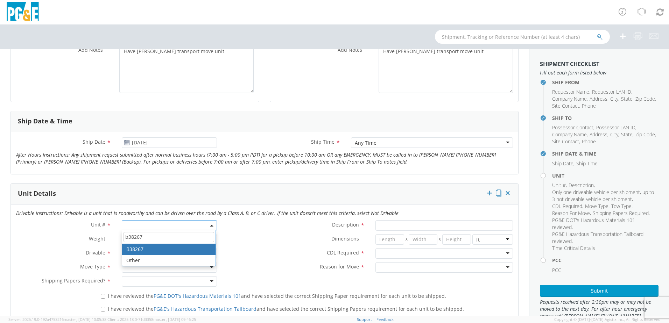  Describe the element at coordinates (169, 261) in the screenshot. I see `li: Other` at that location.